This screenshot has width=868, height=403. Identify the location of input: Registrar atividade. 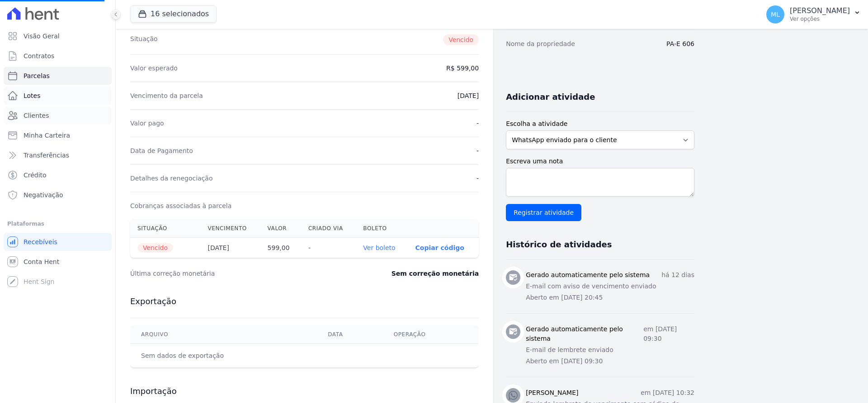
(544, 213).